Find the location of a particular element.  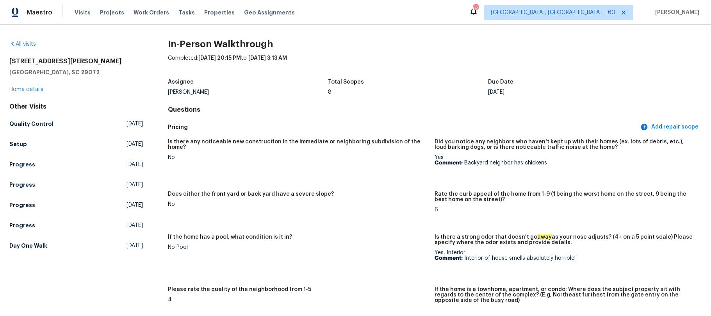

div: Completed: to is located at coordinates (434, 64).